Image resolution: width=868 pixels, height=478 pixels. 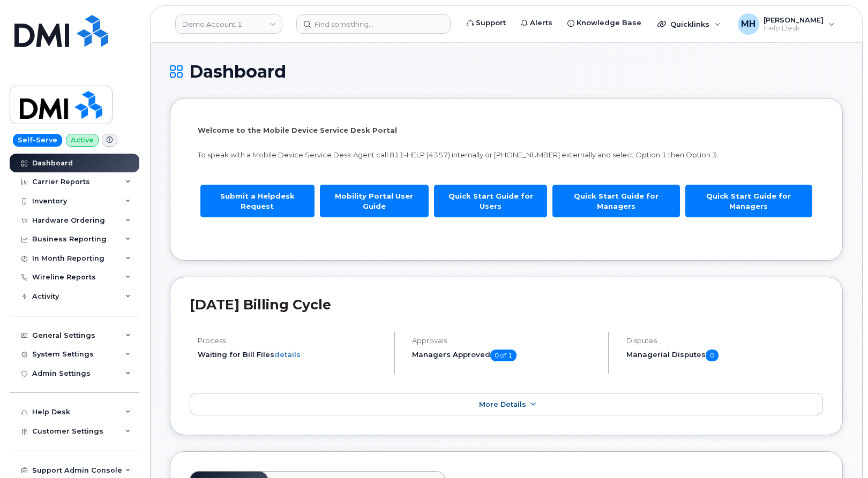 I want to click on a: Mobility Portal User Guide, so click(x=374, y=200).